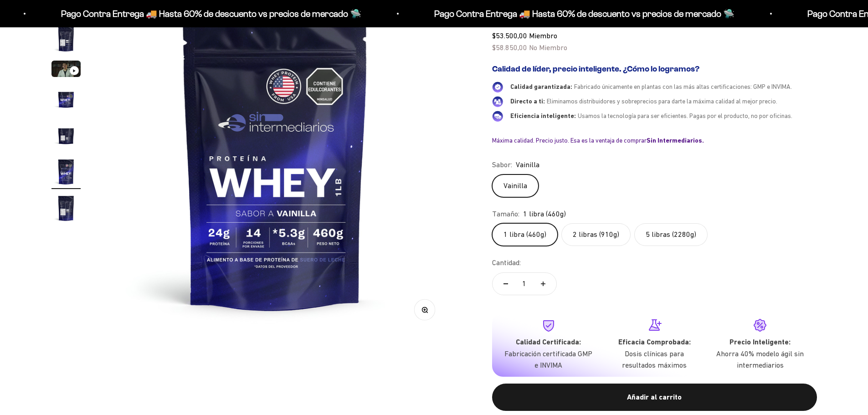 The width and height of the screenshot is (868, 415). Describe the element at coordinates (654, 398) in the screenshot. I see `div: Añadir al carrito` at that location.